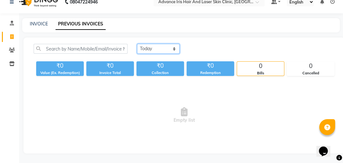  I want to click on input: Search by Name/Mobile/Email/Invoice No, so click(81, 49).